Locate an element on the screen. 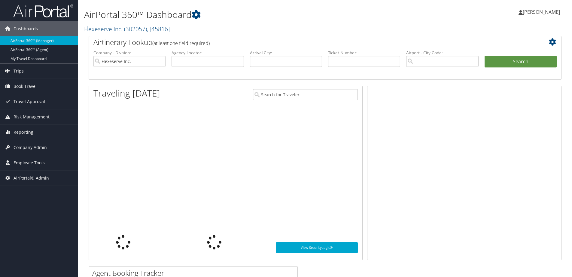 Image resolution: width=572 pixels, height=277 pixels. button: Search is located at coordinates (520, 62).